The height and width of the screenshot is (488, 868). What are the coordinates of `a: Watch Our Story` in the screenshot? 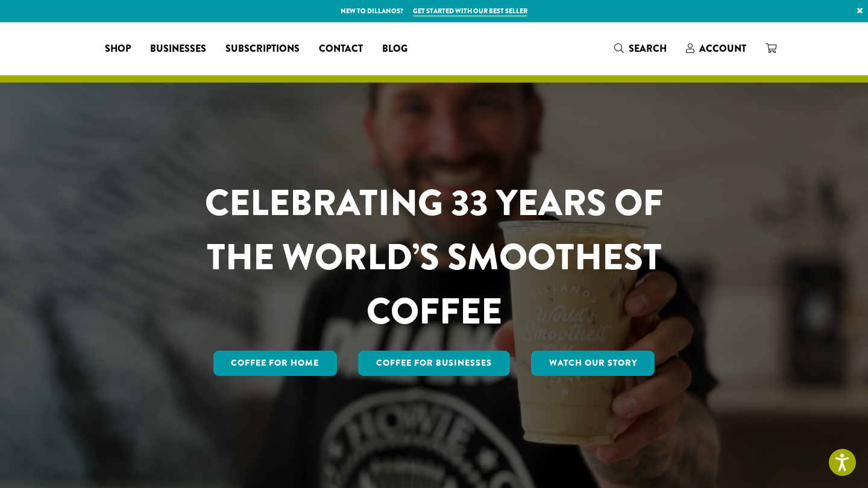 It's located at (593, 363).